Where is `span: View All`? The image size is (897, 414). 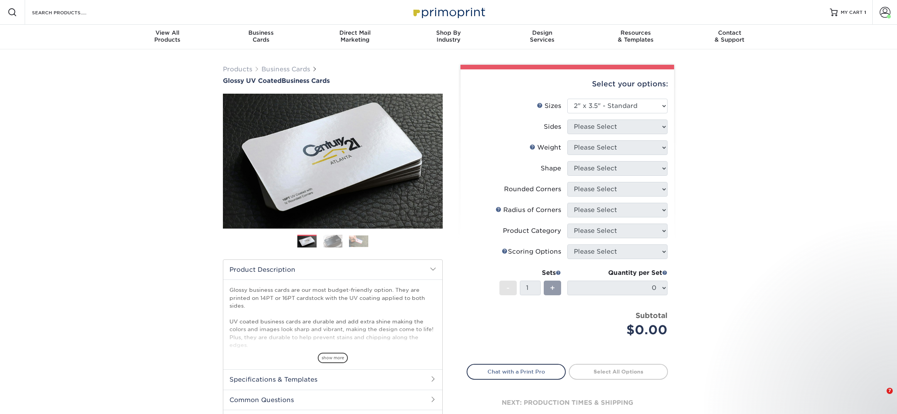 span: View All is located at coordinates (167, 33).